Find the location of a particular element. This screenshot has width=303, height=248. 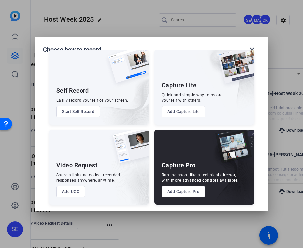

div: Quick and simple way to record yourself with others. is located at coordinates (192, 98).